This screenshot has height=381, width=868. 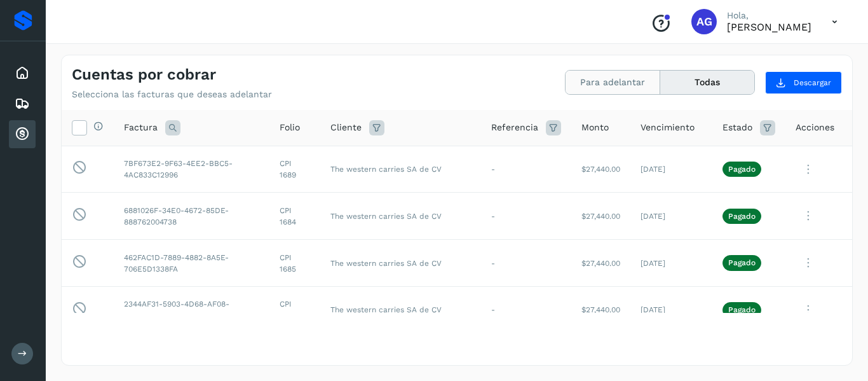 I want to click on td: CPI 1684, so click(x=295, y=216).